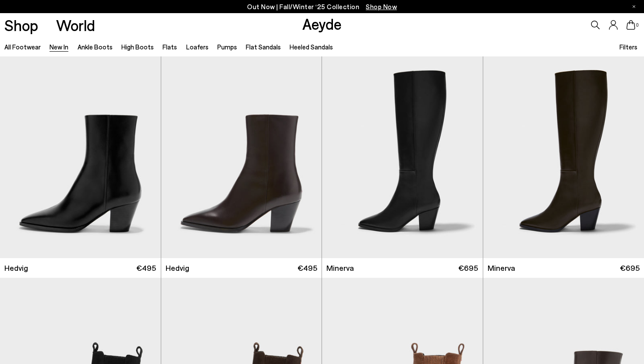 The width and height of the screenshot is (644, 364). Describe the element at coordinates (242, 157) in the screenshot. I see `img: Hedvig Cowboy Ankle Boots` at that location.